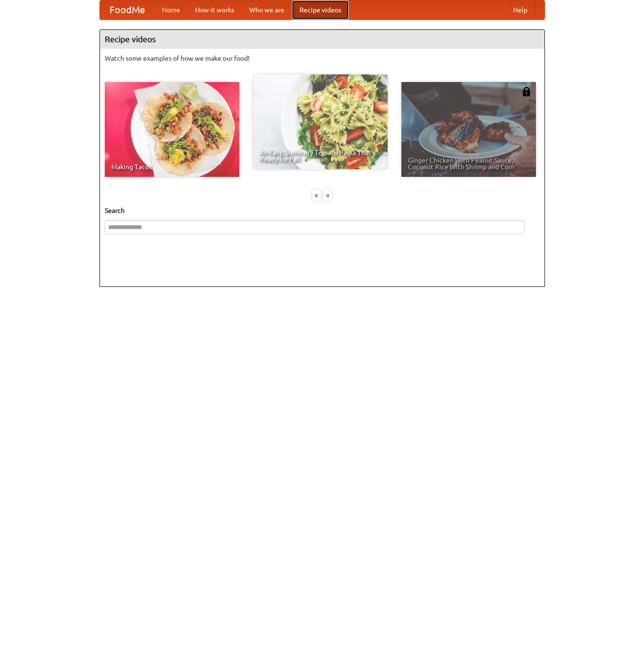 The height and width of the screenshot is (671, 644). What do you see at coordinates (267, 10) in the screenshot?
I see `a: Who we are` at bounding box center [267, 10].